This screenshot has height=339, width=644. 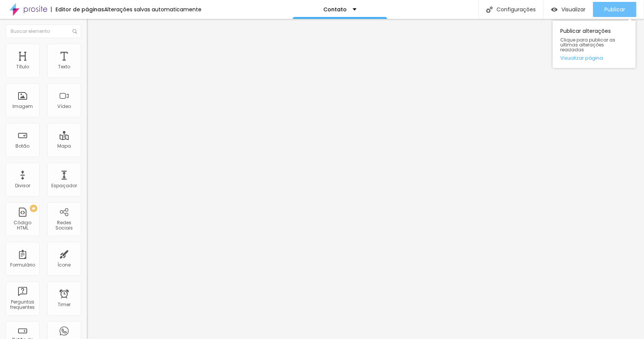 I want to click on span: Publicar, so click(x=615, y=9).